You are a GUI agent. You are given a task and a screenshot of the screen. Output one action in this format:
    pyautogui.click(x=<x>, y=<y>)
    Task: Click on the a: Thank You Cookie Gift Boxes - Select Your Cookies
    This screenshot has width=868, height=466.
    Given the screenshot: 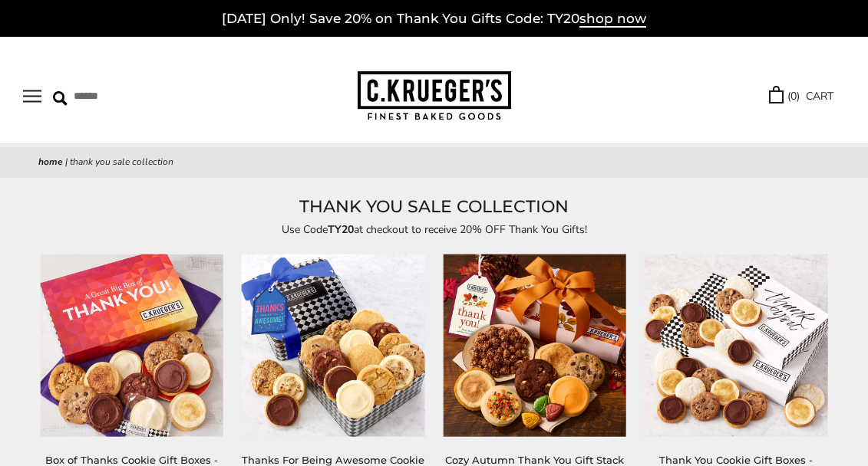 What is the action you would take?
    pyautogui.click(x=735, y=345)
    